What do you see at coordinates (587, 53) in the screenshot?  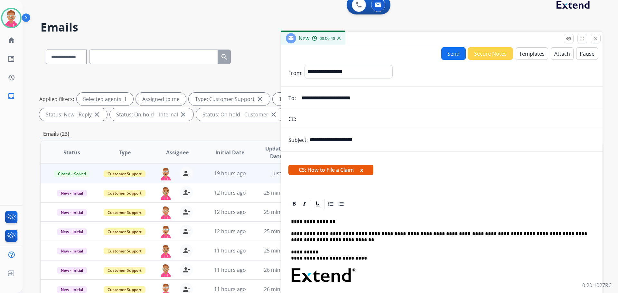 I see `button: Pause` at bounding box center [587, 53].